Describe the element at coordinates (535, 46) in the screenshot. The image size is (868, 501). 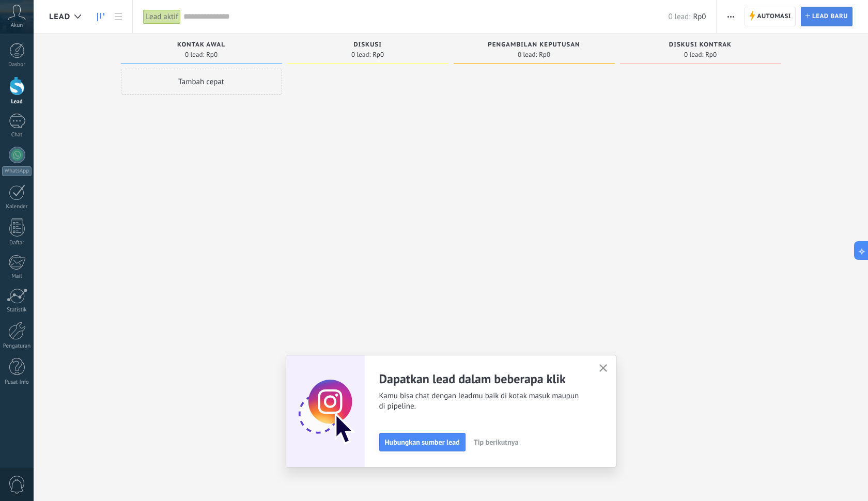
I see `div: Pengambilan keputusan` at that location.